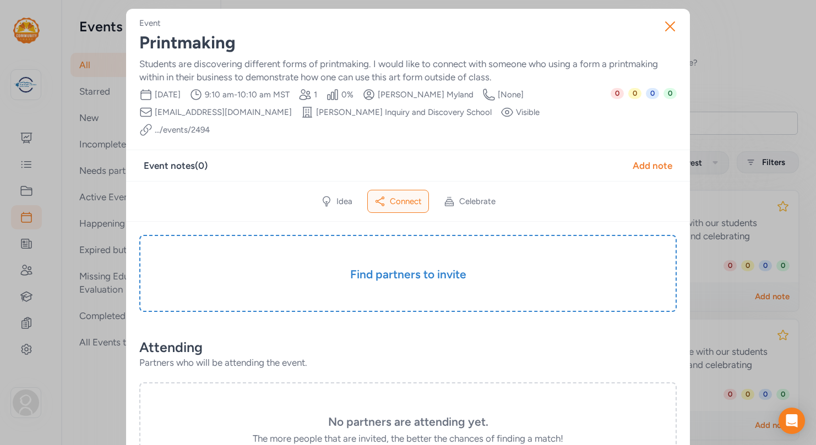 The image size is (816, 445). Describe the element at coordinates (408, 347) in the screenshot. I see `div: Attending` at that location.